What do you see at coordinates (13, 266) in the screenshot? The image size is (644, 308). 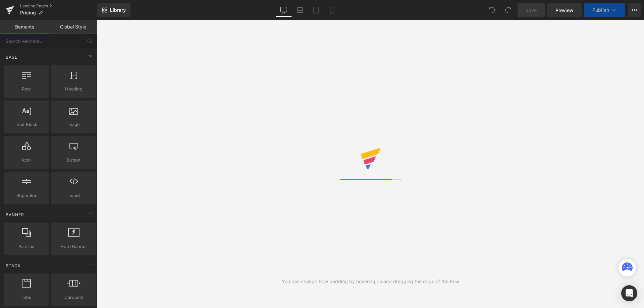 I see `span: Stack` at bounding box center [13, 266].